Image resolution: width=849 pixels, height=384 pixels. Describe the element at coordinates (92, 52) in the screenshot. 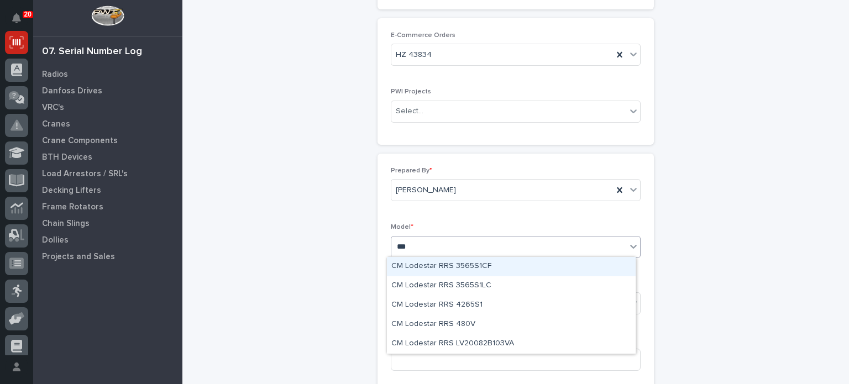

I see `div: 07. Serial Number Log` at that location.